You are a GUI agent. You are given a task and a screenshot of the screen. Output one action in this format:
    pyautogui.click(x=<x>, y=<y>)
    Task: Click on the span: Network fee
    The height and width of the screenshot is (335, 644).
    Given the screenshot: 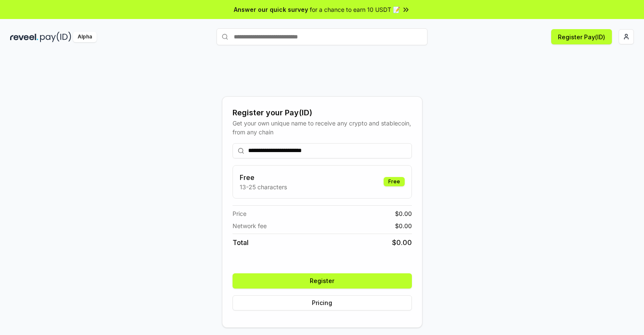 What is the action you would take?
    pyautogui.click(x=249, y=225)
    